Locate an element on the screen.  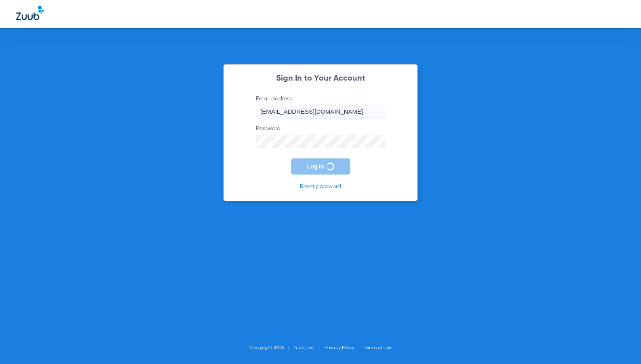
li: Copyright 2025 is located at coordinates (271, 348).